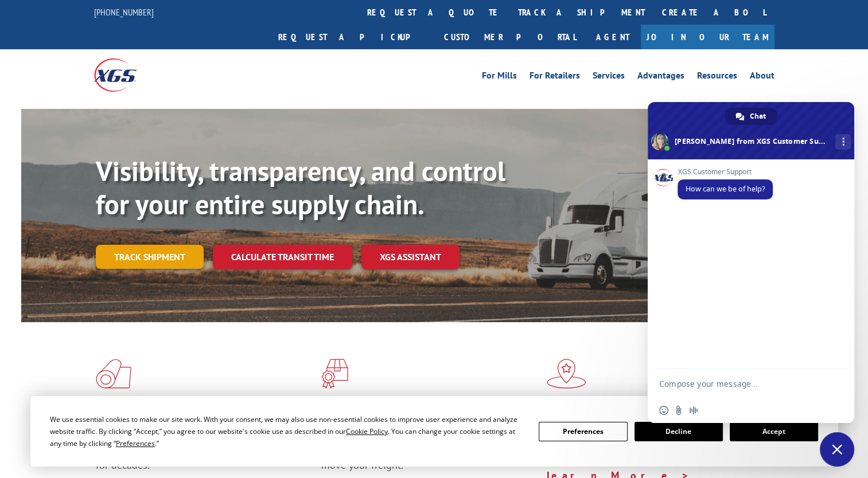  I want to click on b: Visibility, transparency, and control for your entire supply chain., so click(300, 187).